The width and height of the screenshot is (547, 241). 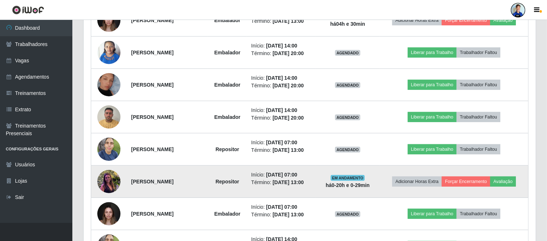 What do you see at coordinates (348, 185) in the screenshot?
I see `strong: há 0-20 h e 0-29 min` at bounding box center [348, 185].